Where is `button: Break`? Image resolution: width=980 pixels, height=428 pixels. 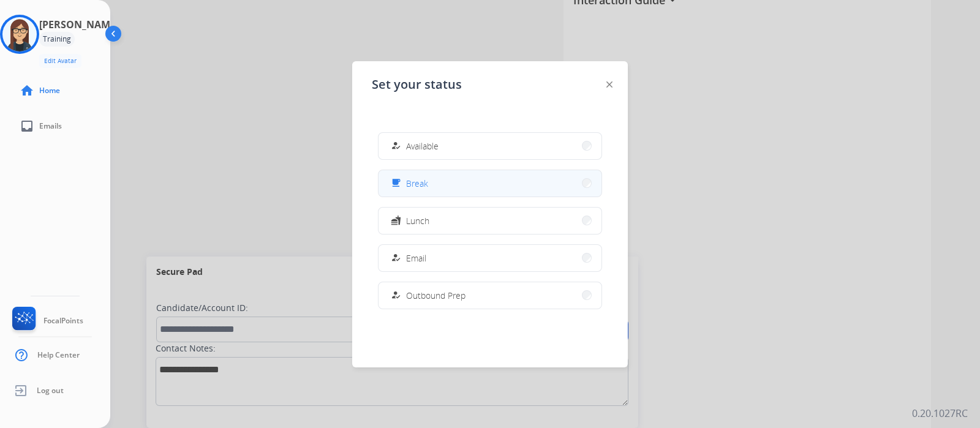
button: Break is located at coordinates (490, 183).